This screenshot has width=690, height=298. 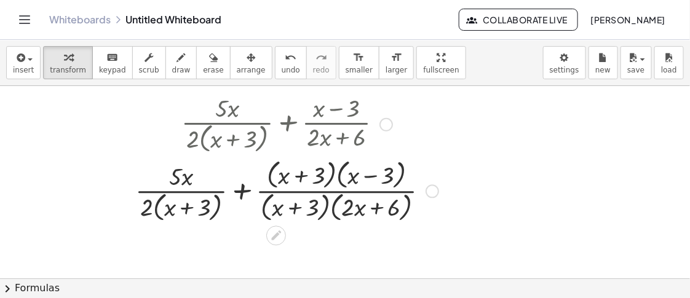 What do you see at coordinates (321, 63) in the screenshot?
I see `button: redoredo` at bounding box center [321, 63].